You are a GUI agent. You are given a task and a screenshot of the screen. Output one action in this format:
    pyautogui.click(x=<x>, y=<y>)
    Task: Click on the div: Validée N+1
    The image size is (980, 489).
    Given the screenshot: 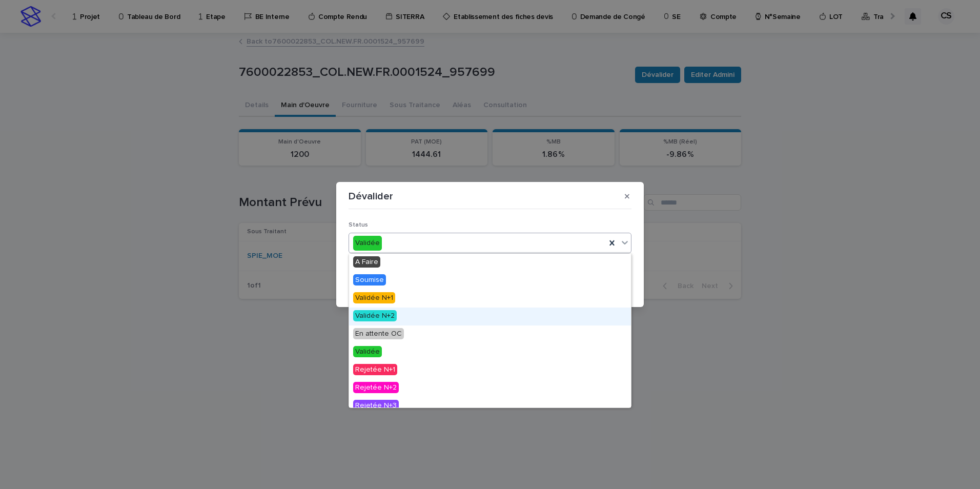 What is the action you would take?
    pyautogui.click(x=490, y=299)
    